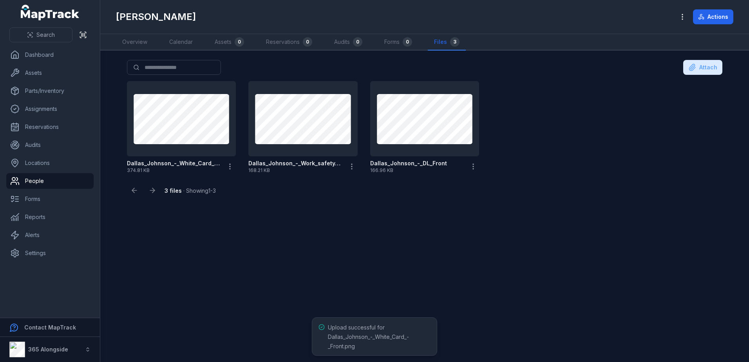 Image resolution: width=749 pixels, height=362 pixels. Describe the element at coordinates (50, 55) in the screenshot. I see `a: Dashboard` at that location.